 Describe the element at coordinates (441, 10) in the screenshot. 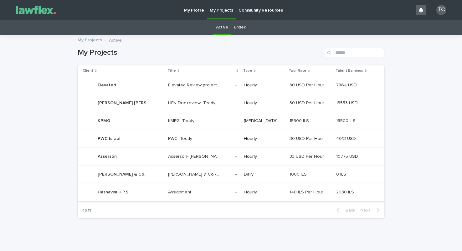

I see `div: TC` at that location.